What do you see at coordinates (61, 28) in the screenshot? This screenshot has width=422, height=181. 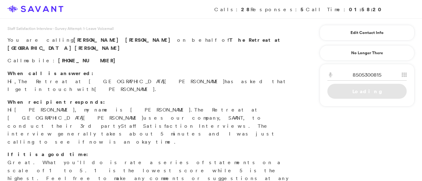 I see `span: Staff Satisfaction Interview - Survey Attempt: 1 - Leave Voicemail` at bounding box center [61, 28].